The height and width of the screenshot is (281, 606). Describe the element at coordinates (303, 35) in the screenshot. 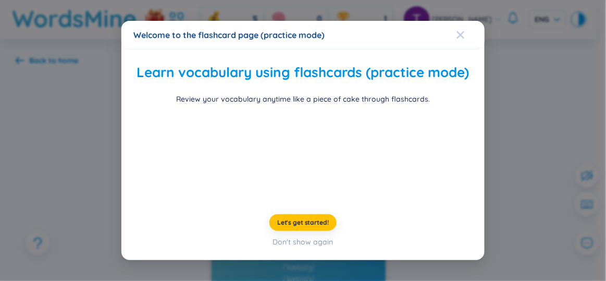

I see `div: Welcome to the flashcard page (practice mode)` at that location.